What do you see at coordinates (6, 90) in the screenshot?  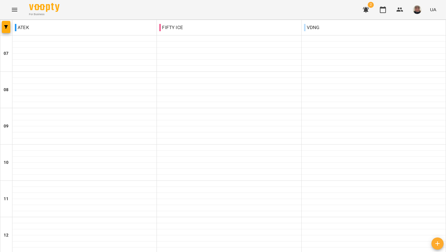 I see `h6: 08` at bounding box center [6, 90].